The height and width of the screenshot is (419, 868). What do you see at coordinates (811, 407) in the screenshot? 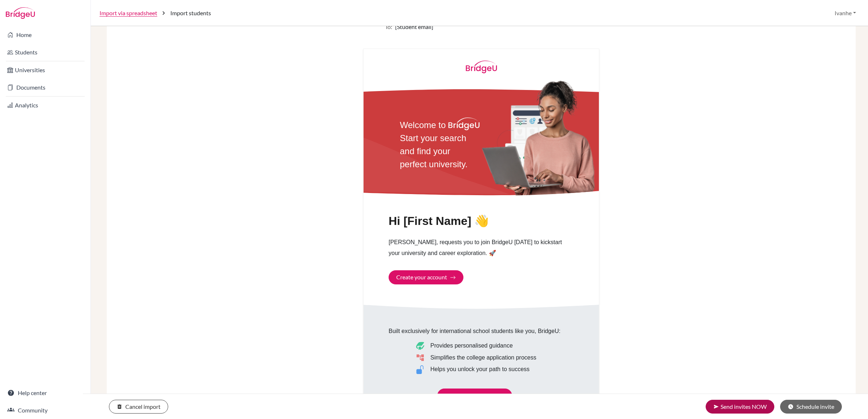
I see `button: Schedule invite` at bounding box center [811, 407].